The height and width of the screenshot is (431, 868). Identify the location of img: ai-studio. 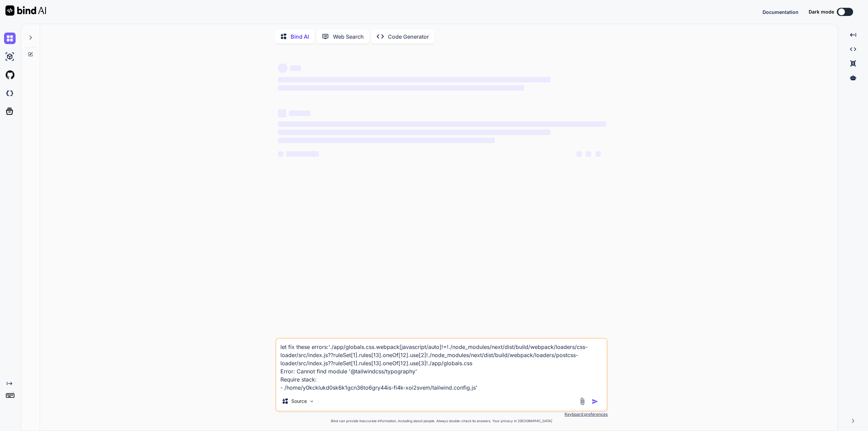
(10, 56).